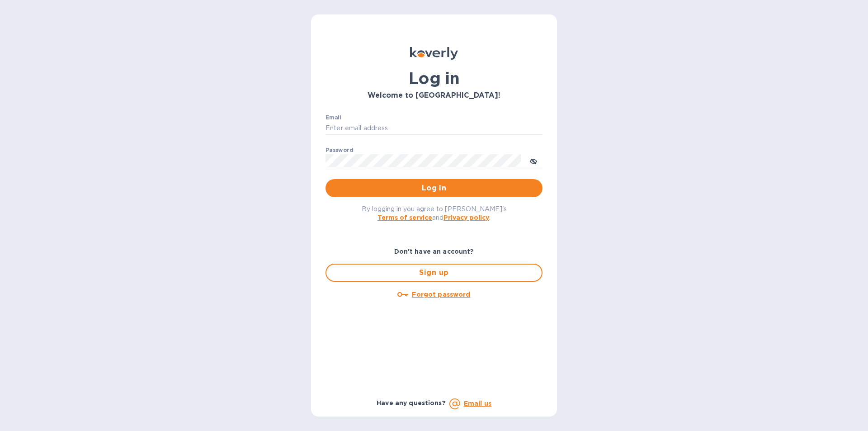 This screenshot has height=431, width=868. Describe the element at coordinates (434, 273) in the screenshot. I see `button: Sign up` at that location.